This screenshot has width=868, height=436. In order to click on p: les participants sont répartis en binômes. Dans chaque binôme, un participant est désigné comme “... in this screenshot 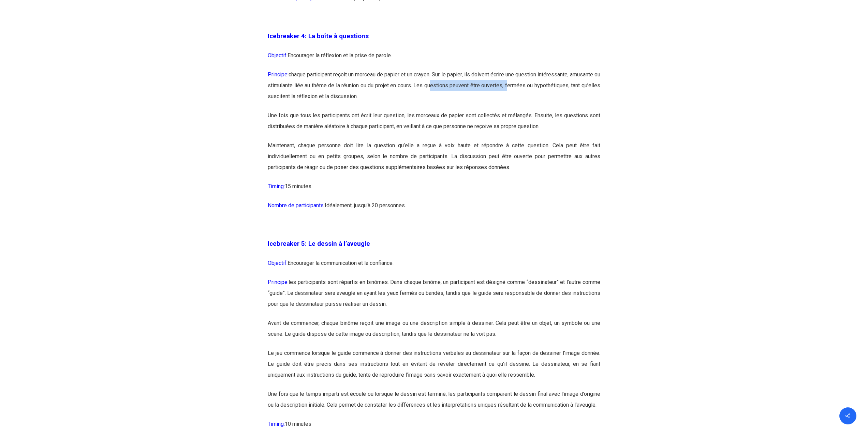, I will do `click(434, 297)`.